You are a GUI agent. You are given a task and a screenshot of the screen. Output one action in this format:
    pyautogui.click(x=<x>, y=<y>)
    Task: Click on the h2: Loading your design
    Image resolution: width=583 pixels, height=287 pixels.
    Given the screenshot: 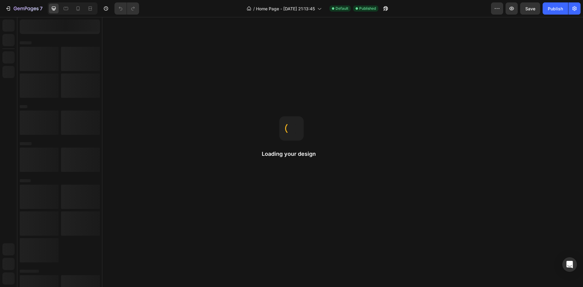 What is the action you would take?
    pyautogui.click(x=292, y=154)
    